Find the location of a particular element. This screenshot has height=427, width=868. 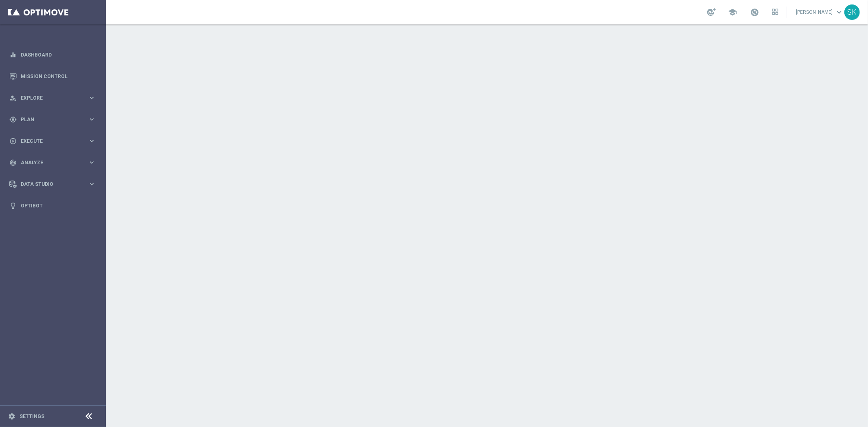

i: lightbulb is located at coordinates (13, 206).